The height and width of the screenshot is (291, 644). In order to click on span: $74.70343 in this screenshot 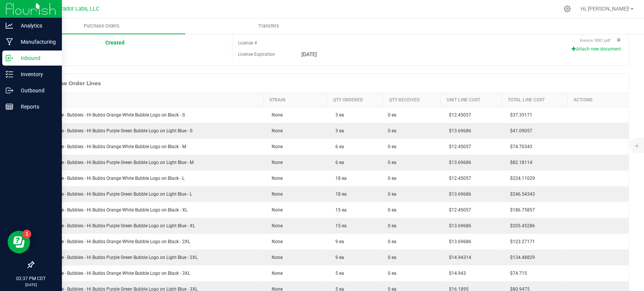, I will do `click(519, 147)`.